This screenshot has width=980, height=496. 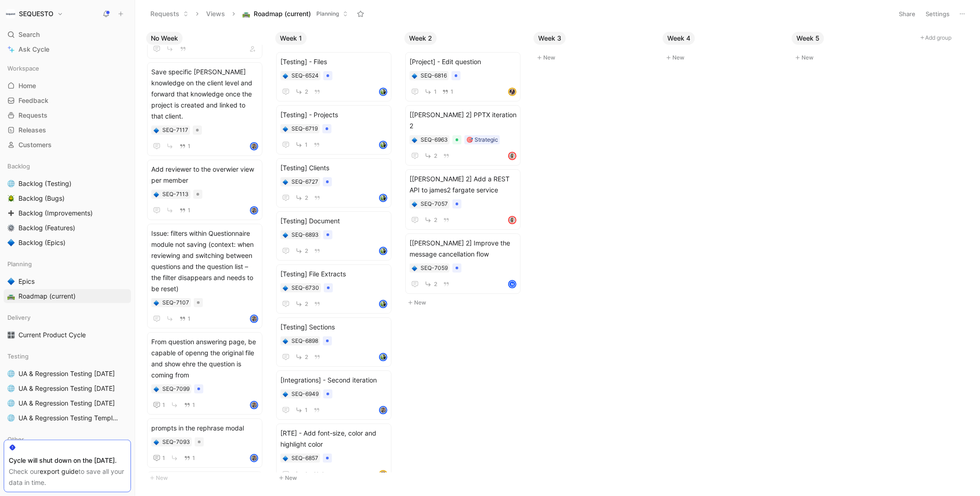 I want to click on span: Backlog (Features), so click(x=47, y=228).